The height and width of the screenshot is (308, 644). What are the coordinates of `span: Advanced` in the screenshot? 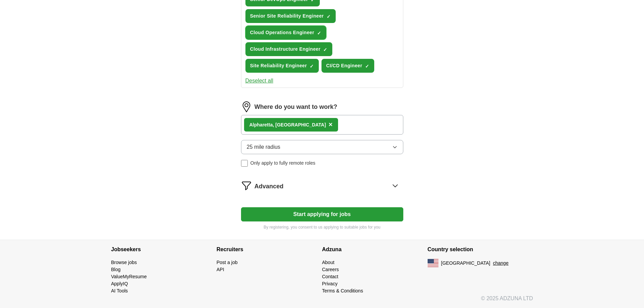 It's located at (269, 186).